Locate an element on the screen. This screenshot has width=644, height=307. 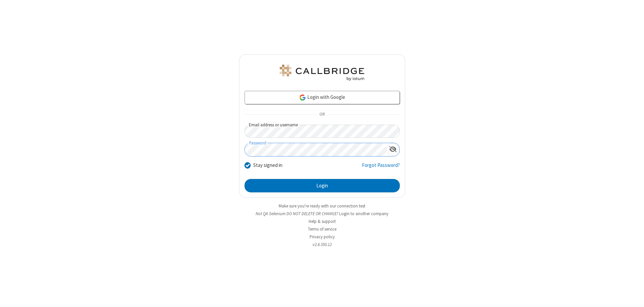
button: Login is located at coordinates (322, 186).